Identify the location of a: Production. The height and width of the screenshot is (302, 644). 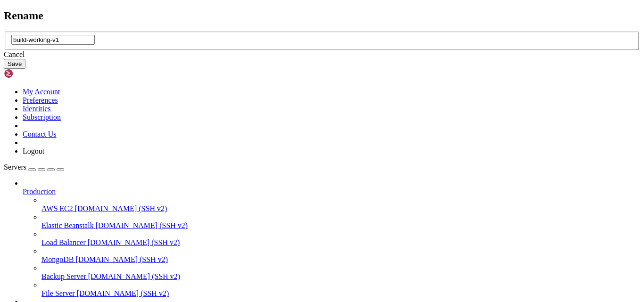
(331, 192).